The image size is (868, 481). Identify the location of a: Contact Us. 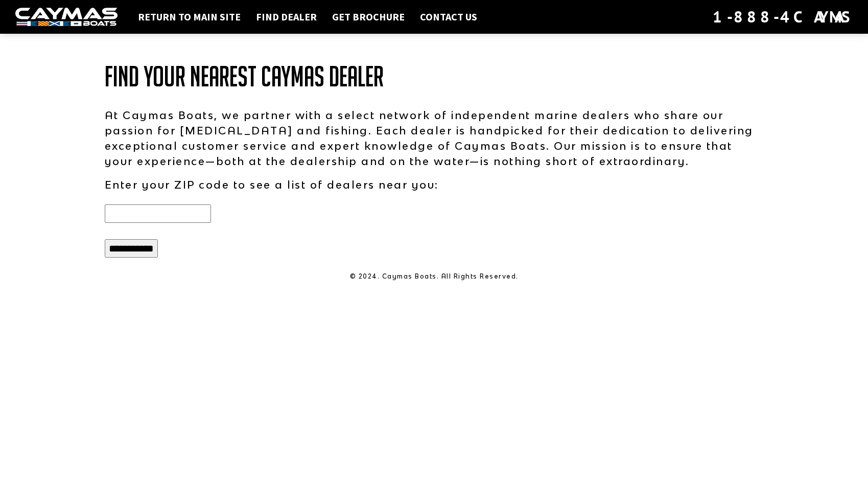
(449, 17).